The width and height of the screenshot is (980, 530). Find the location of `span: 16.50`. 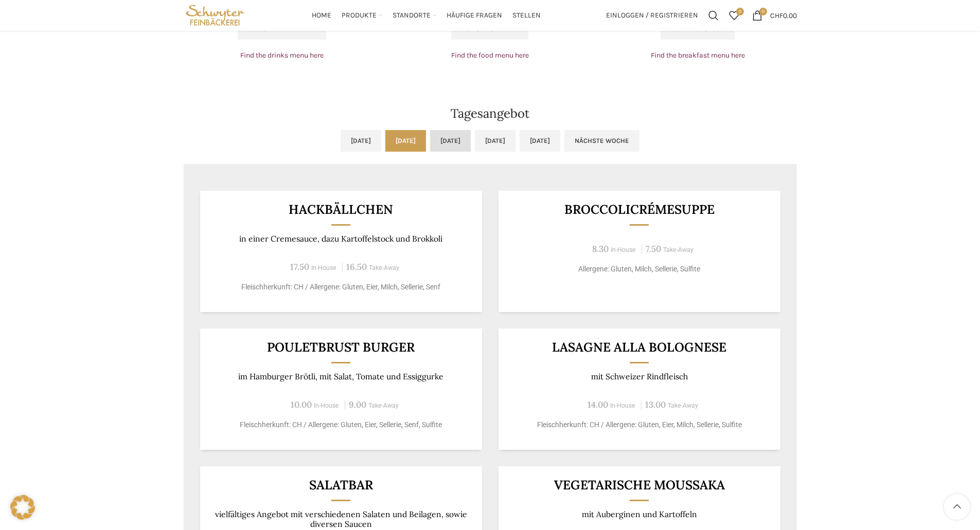

span: 16.50 is located at coordinates (357, 267).